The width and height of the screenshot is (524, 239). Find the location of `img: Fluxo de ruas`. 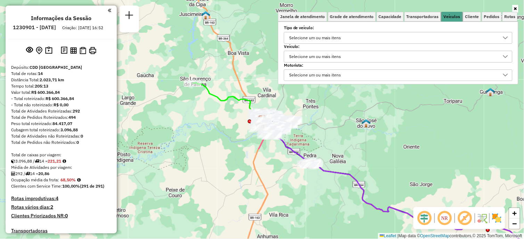

img: Fluxo de ruas is located at coordinates (482, 218).